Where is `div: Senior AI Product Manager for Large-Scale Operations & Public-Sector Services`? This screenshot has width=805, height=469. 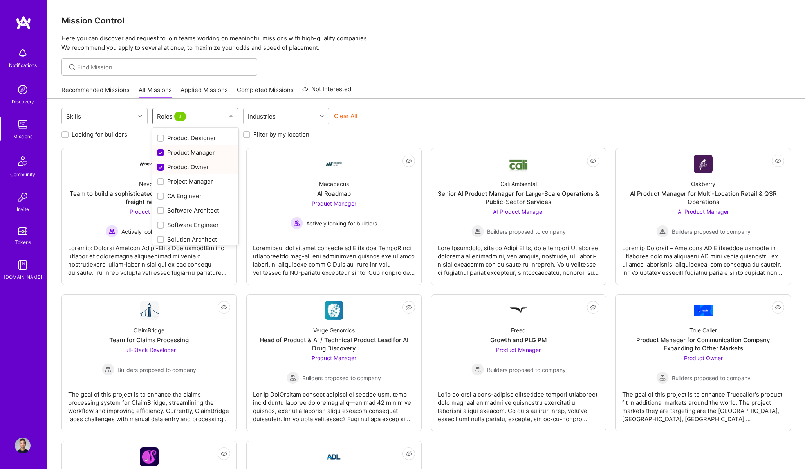 div: Senior AI Product Manager for Large-Scale Operations & Public-Sector Services is located at coordinates (519, 198).